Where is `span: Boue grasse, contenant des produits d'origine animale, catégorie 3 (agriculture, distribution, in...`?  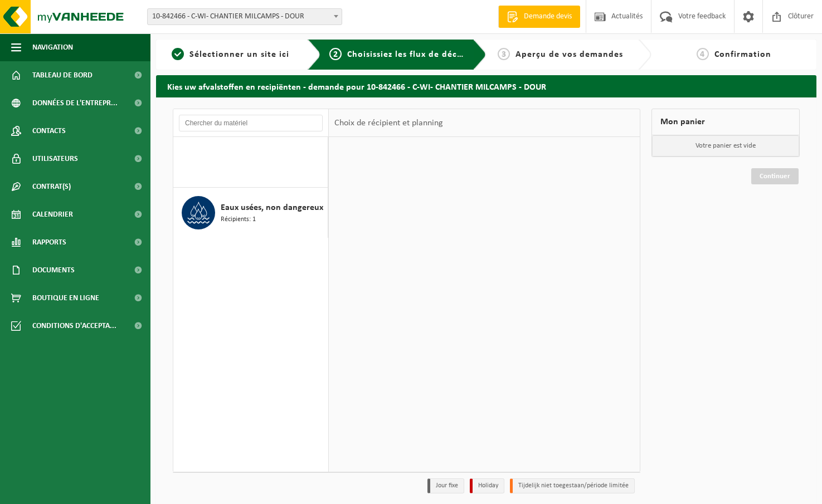 span: Boue grasse, contenant des produits d'origine animale, catégorie 3 (agriculture, distribution, in... is located at coordinates (273, 158).